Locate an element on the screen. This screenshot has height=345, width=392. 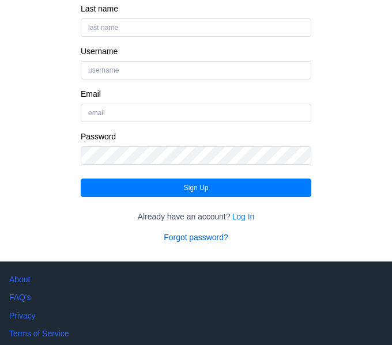
span: Already have an account? is located at coordinates (184, 217).